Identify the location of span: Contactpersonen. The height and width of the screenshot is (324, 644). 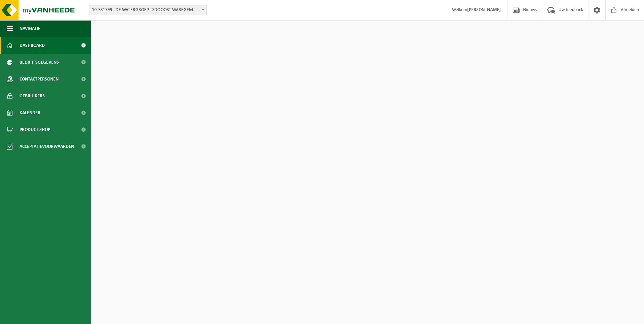
(39, 79).